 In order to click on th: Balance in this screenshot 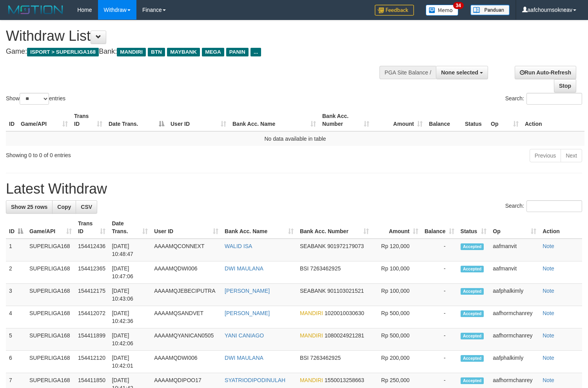, I will do `click(444, 120)`.